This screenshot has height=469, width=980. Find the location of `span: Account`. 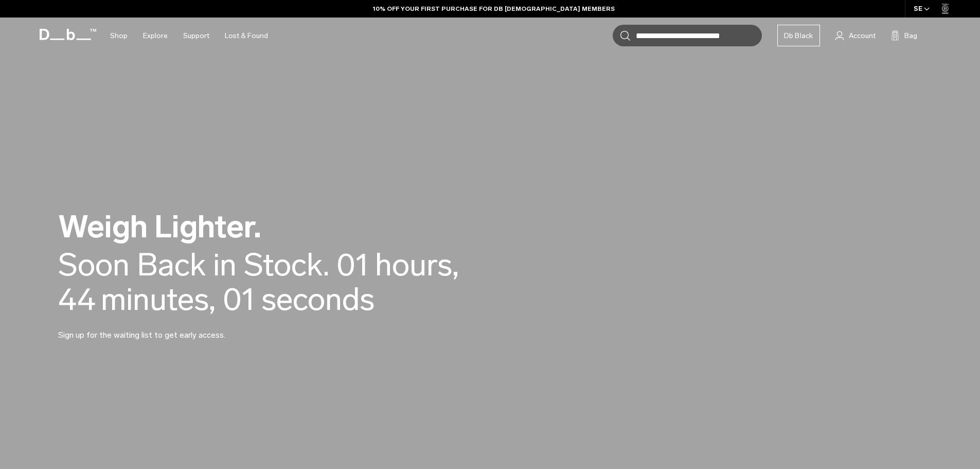

span: Account is located at coordinates (863, 36).